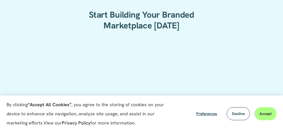  Describe the element at coordinates (266, 117) in the screenshot. I see `div: Chat Widget` at that location.